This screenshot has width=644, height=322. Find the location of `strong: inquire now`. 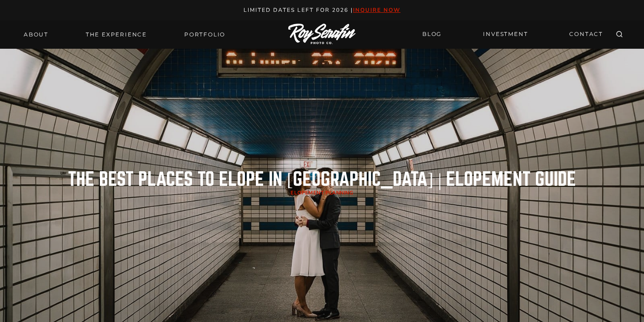

strong: inquire now is located at coordinates (376, 10).